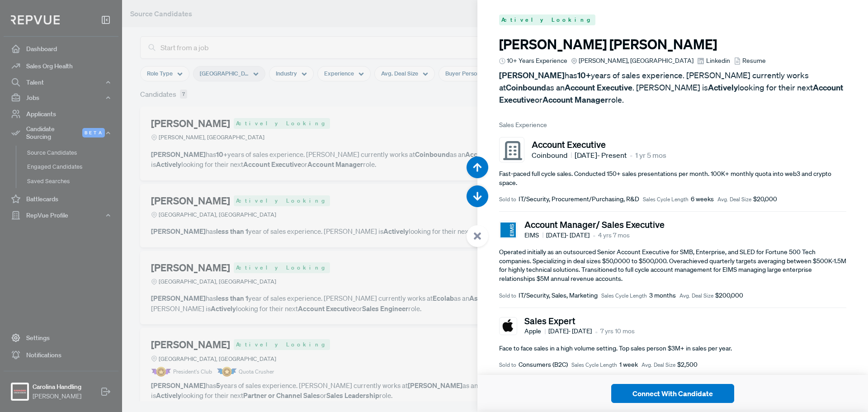 The image size is (868, 412). Describe the element at coordinates (628, 364) in the screenshot. I see `span: 1 week` at that location.